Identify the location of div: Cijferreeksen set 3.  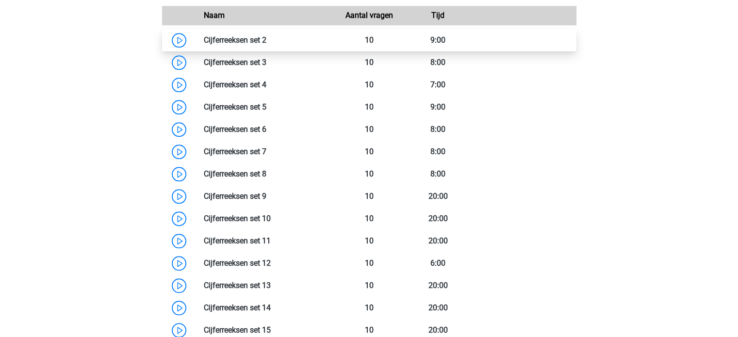
(265, 63).